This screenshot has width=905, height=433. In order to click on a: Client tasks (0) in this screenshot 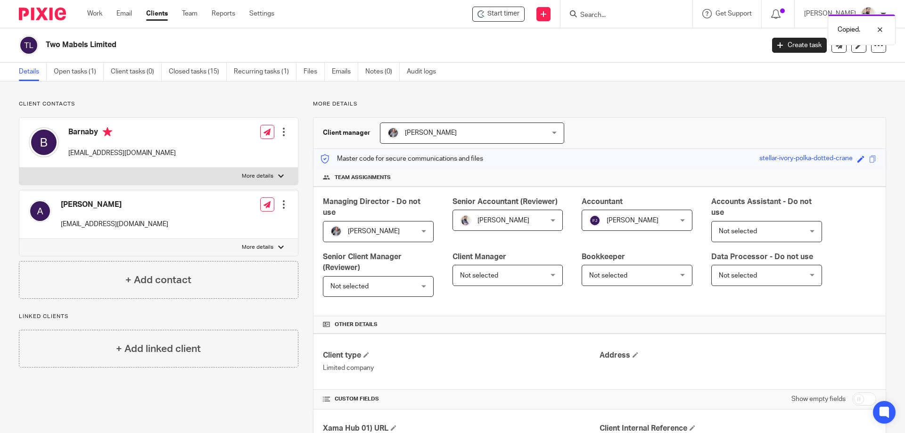, I will do `click(136, 72)`.